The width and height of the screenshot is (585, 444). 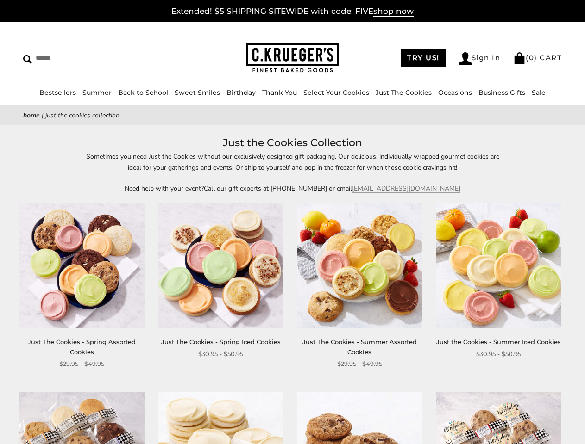 What do you see at coordinates (293, 188) in the screenshot?
I see `p: Need help with your event?` at bounding box center [293, 188].